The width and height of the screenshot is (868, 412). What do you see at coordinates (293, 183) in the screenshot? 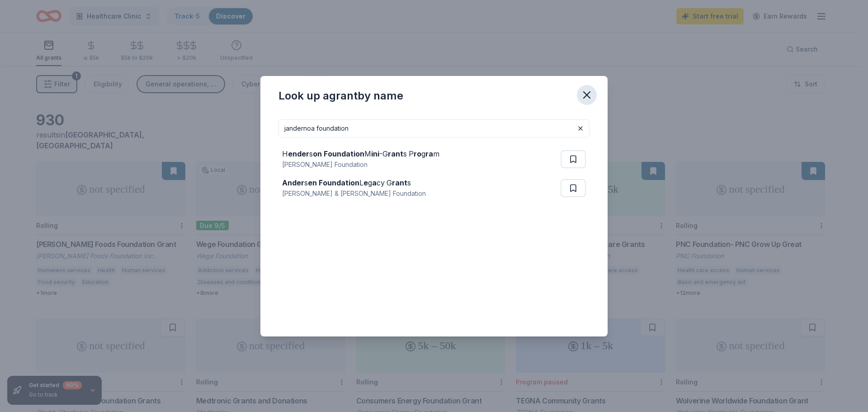
I see `strong: Ander` at bounding box center [293, 183].